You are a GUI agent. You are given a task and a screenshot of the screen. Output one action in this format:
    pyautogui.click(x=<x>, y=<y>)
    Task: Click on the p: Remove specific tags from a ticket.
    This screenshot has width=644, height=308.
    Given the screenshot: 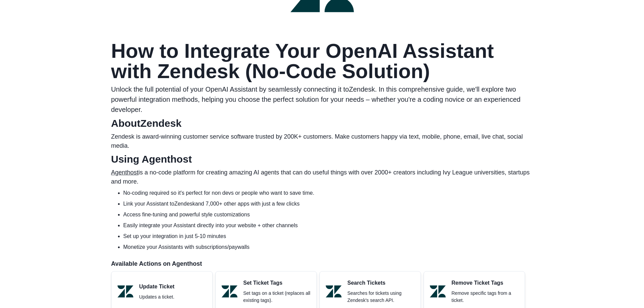 What is the action you would take?
    pyautogui.click(x=485, y=297)
    